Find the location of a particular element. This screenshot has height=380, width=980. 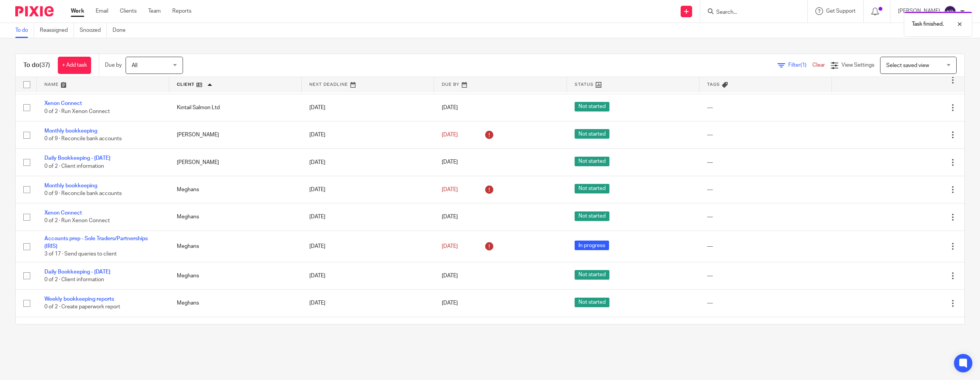

span: (37) is located at coordinates (45, 65).